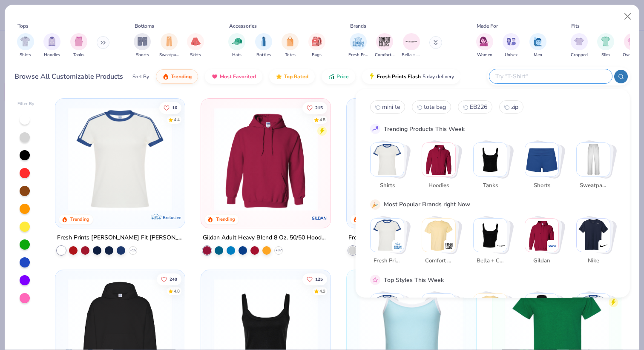 The image size is (644, 350). Describe the element at coordinates (478, 107) in the screenshot. I see `span: EB226` at that location.